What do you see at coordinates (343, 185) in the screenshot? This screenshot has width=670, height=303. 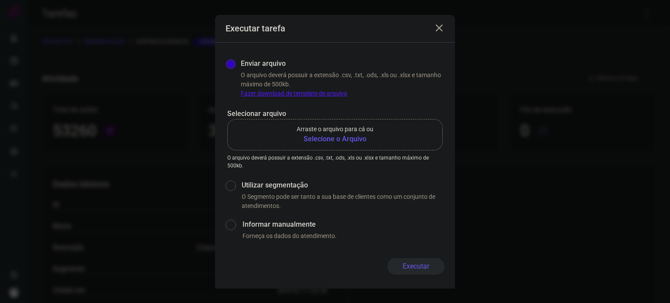 I see `label: Utilizar segmentação` at bounding box center [343, 185].